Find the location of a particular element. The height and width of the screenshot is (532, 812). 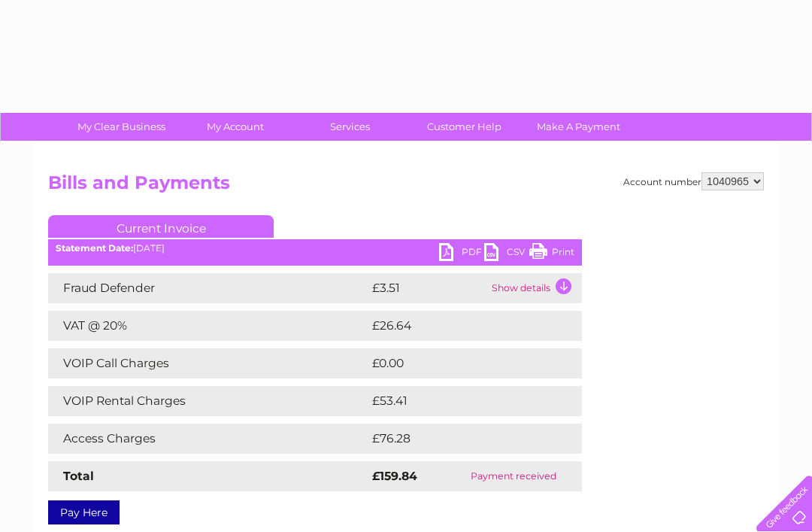

a: My Account is located at coordinates (235, 126).